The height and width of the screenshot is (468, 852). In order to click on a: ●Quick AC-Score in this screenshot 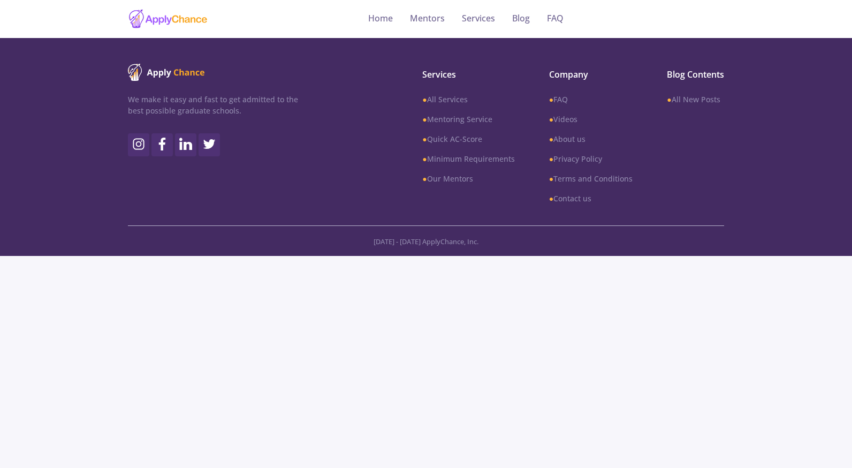, I will do `click(468, 139)`.